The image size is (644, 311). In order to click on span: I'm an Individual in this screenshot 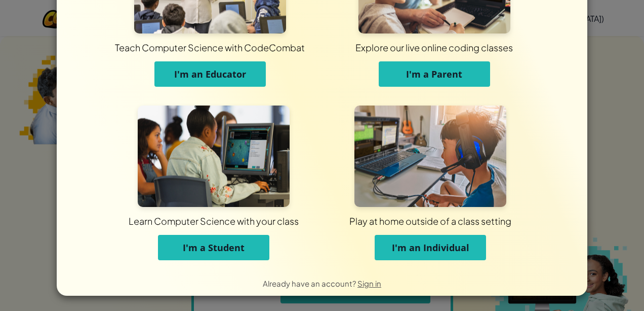, I will do `click(430, 247)`.